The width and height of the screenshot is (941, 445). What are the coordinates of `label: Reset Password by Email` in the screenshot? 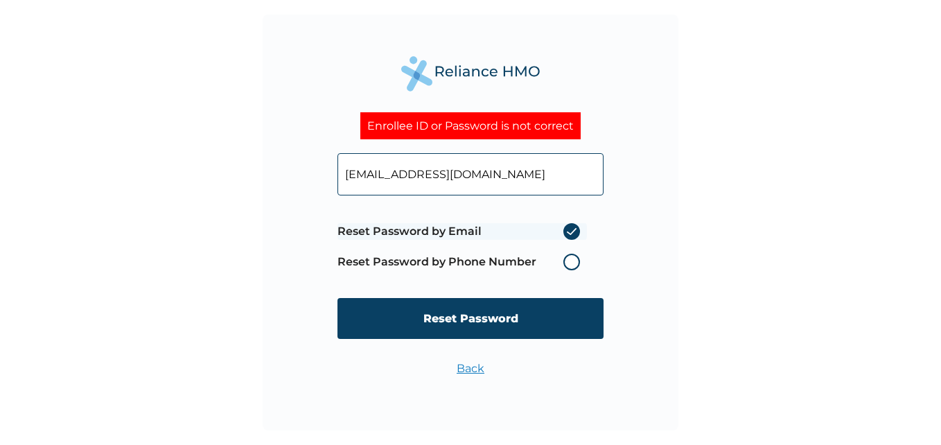 It's located at (462, 231).